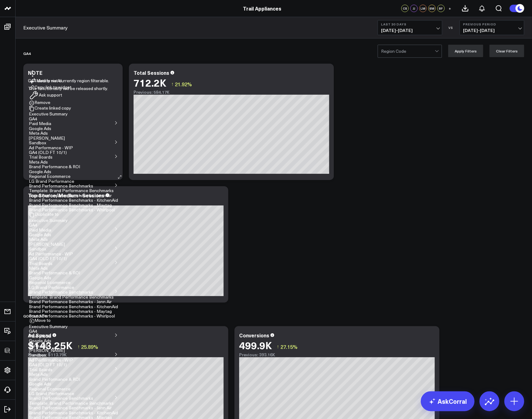  What do you see at coordinates (35, 72) in the screenshot?
I see `div: NOTE` at bounding box center [35, 72].